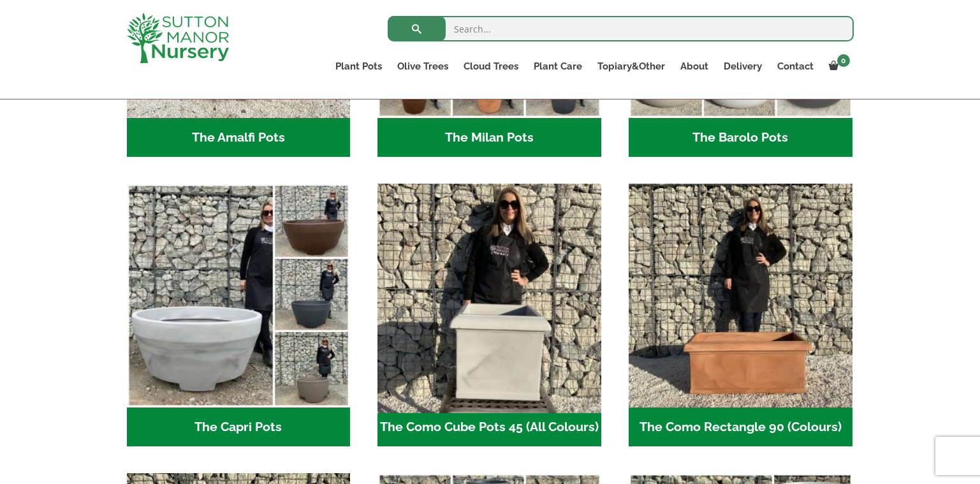 Image resolution: width=980 pixels, height=484 pixels. What do you see at coordinates (489, 315) in the screenshot?
I see `a: Visit product category The Como Cube Pots 45 (All Colours)` at bounding box center [489, 315].